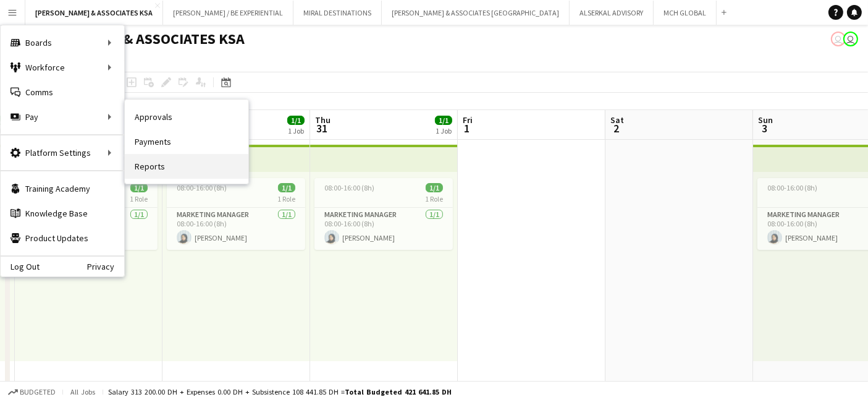  What do you see at coordinates (398, 392) in the screenshot?
I see `span: Total Budgeted 421 641.85 DH` at bounding box center [398, 392].